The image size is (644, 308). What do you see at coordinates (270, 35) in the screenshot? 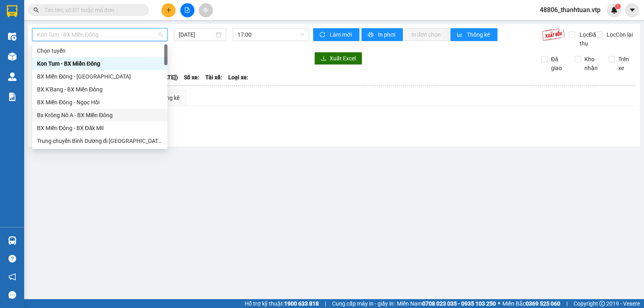
I see `span: 17:00` at bounding box center [270, 35].